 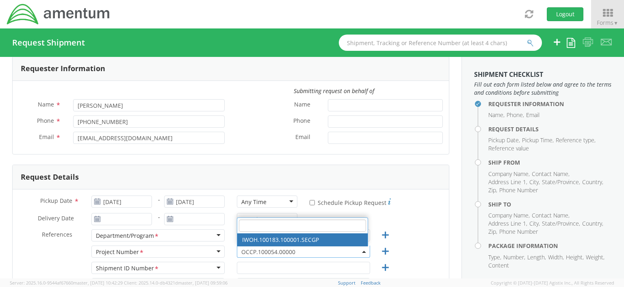 I want to click on span: Delivery Date, so click(x=56, y=219).